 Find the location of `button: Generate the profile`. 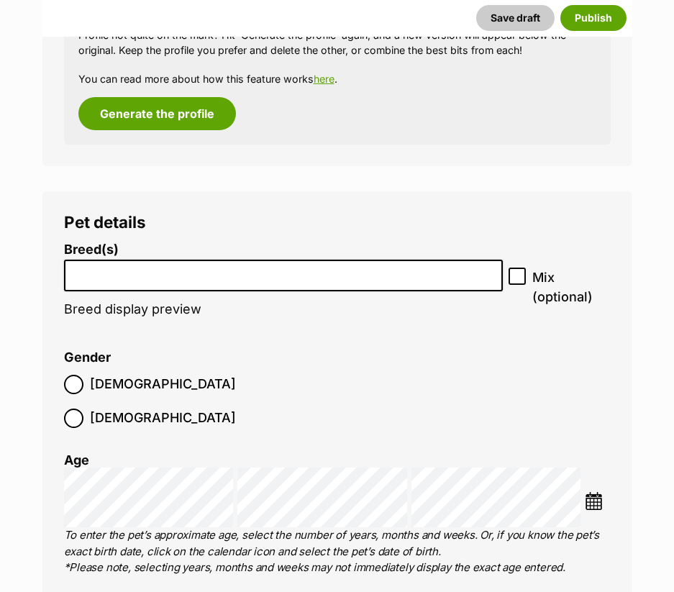

button: Generate the profile is located at coordinates (157, 114).